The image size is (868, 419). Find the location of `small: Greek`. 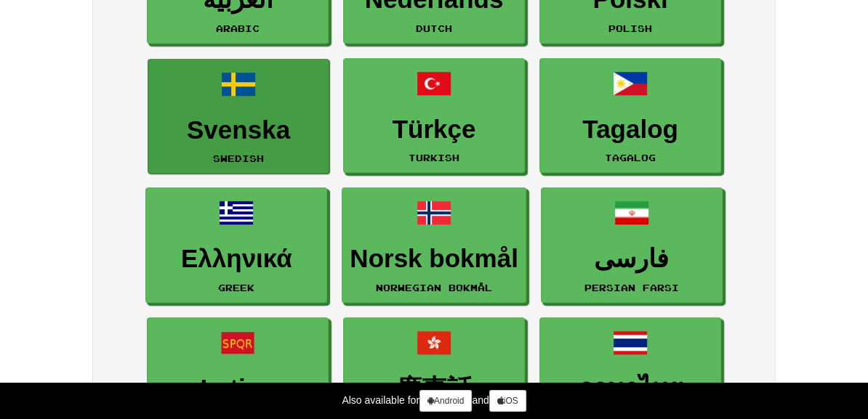

small: Greek is located at coordinates (237, 288).